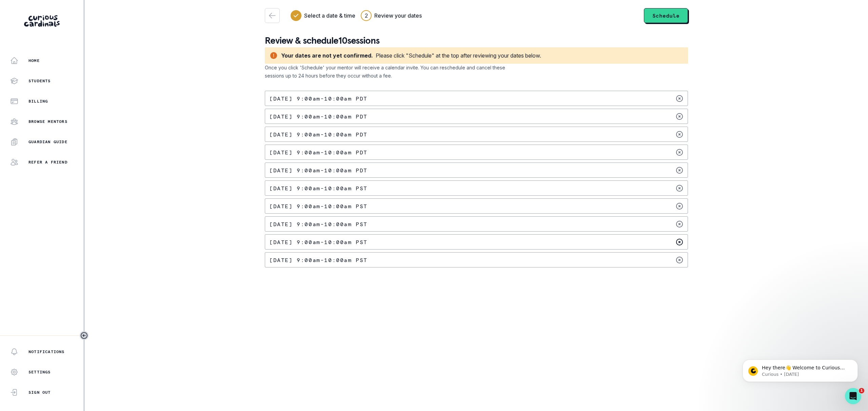 Image resolution: width=868 pixels, height=411 pixels. What do you see at coordinates (41, 21) in the screenshot?
I see `img: Curious Cardinals Logo` at bounding box center [41, 21].